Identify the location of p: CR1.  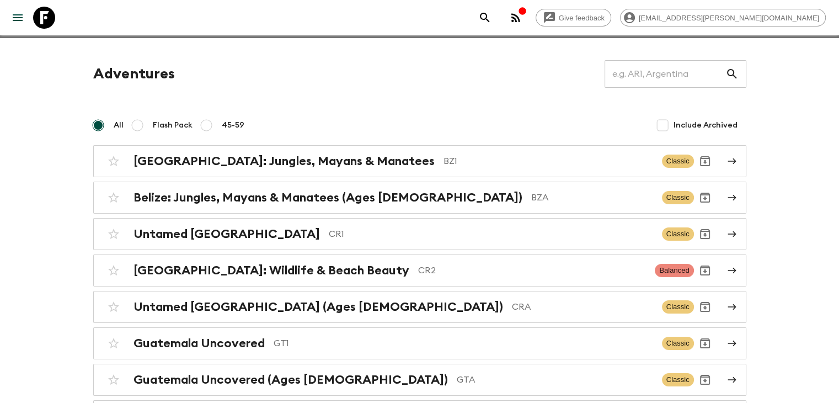
(491, 234).